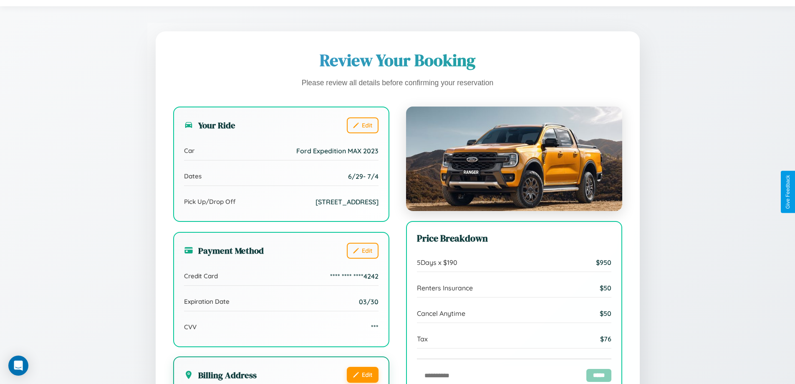 The width and height of the screenshot is (795, 384). I want to click on div: Open Intercom Messenger, so click(18, 365).